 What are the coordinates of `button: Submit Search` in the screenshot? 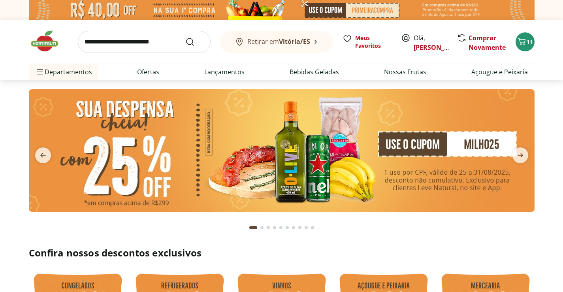 It's located at (195, 42).